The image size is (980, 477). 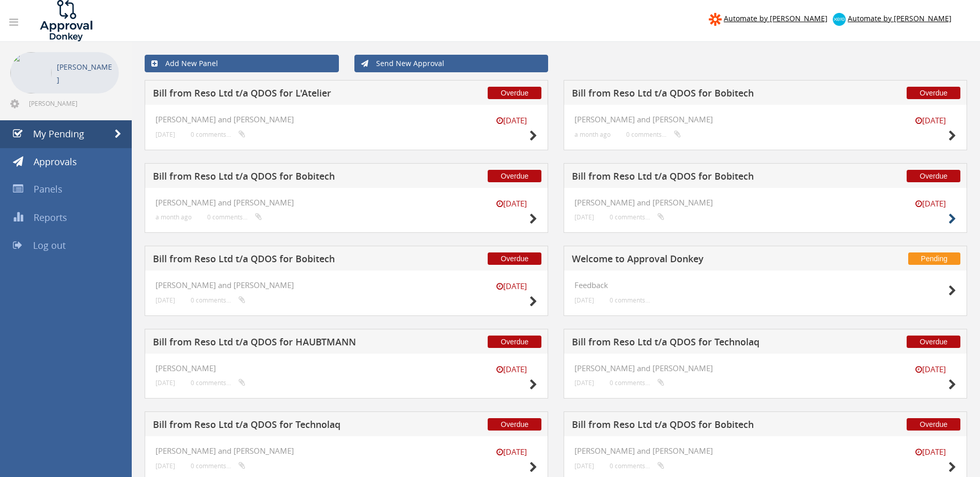 I want to click on h5: Bill from Reso Ltd t/a QDOS for L'Atelier, so click(x=288, y=94).